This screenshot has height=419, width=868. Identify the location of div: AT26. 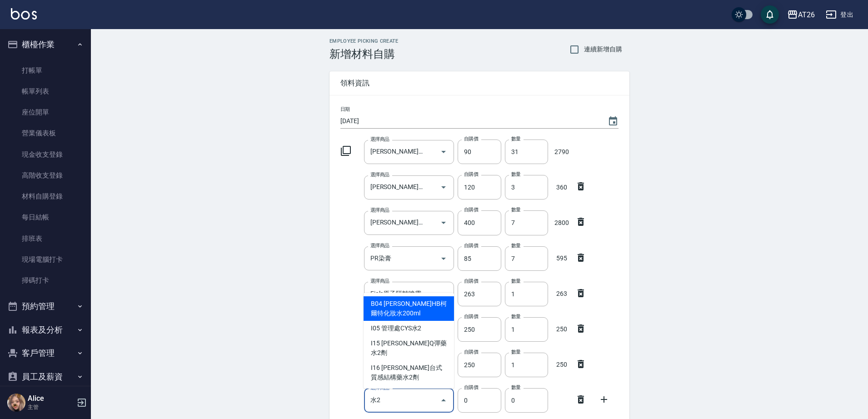
(806, 15).